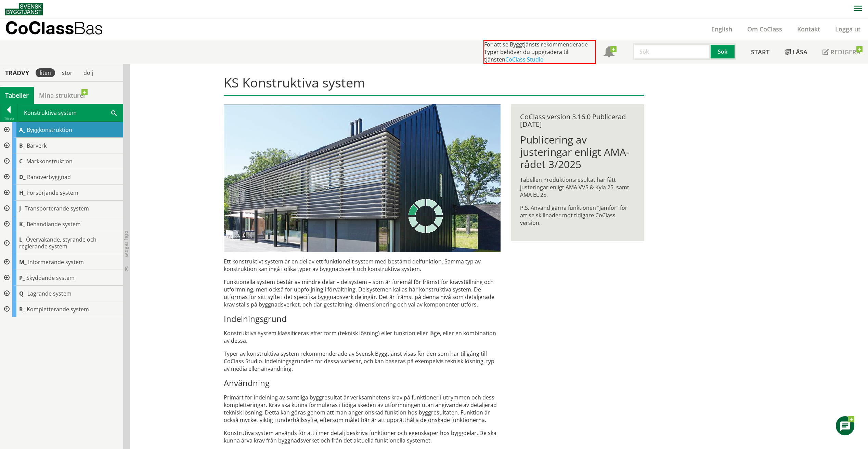 The height and width of the screenshot is (449, 868). I want to click on h3: Indelningsgrund, so click(362, 319).